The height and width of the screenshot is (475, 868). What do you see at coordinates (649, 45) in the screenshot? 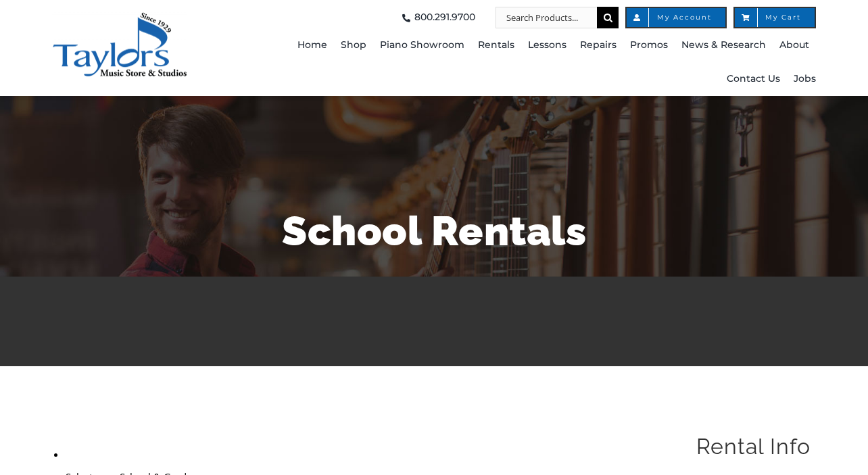
I see `span: Promos` at bounding box center [649, 45].